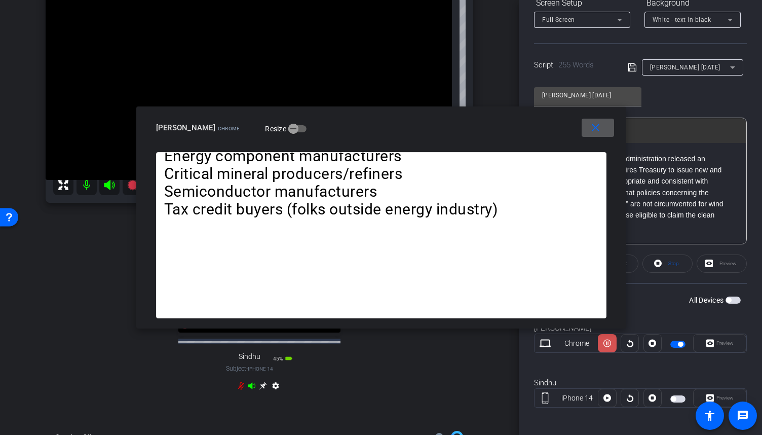 This screenshot has height=435, width=762. I want to click on span: White - text in black, so click(682, 20).